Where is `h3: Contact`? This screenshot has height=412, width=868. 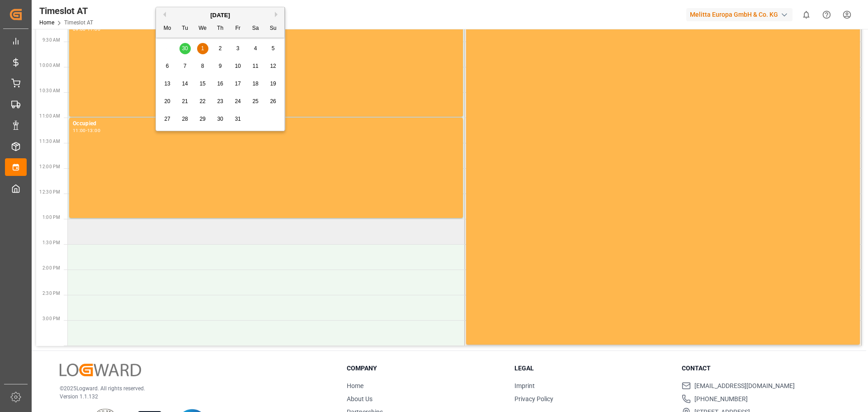 h3: Contact is located at coordinates (760, 369).